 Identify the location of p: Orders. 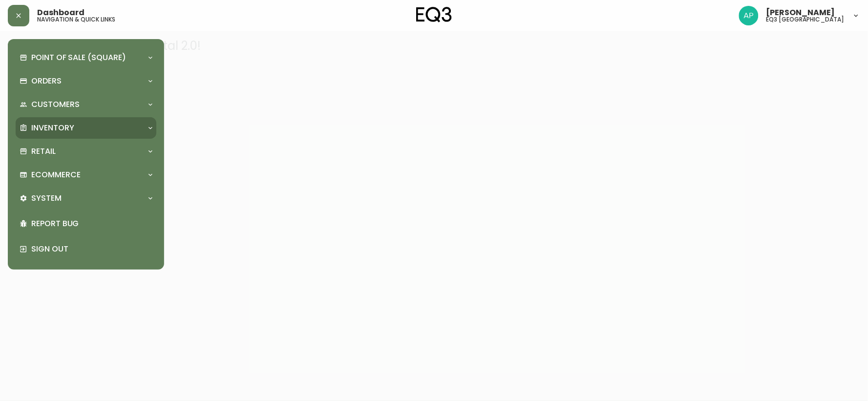
(46, 81).